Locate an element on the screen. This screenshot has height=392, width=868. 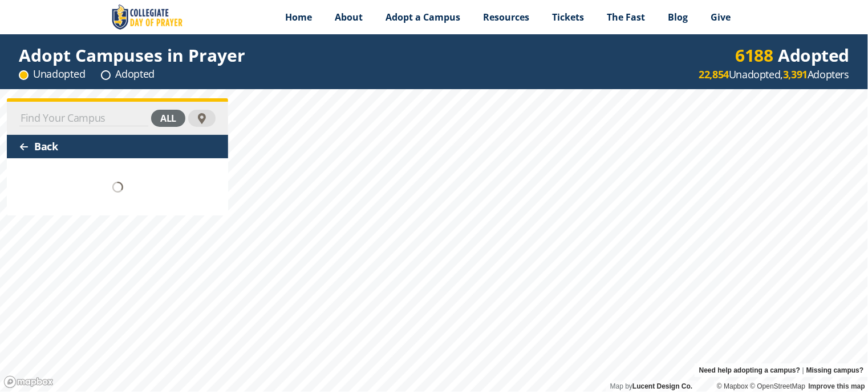
a: Resources is located at coordinates (506, 17).